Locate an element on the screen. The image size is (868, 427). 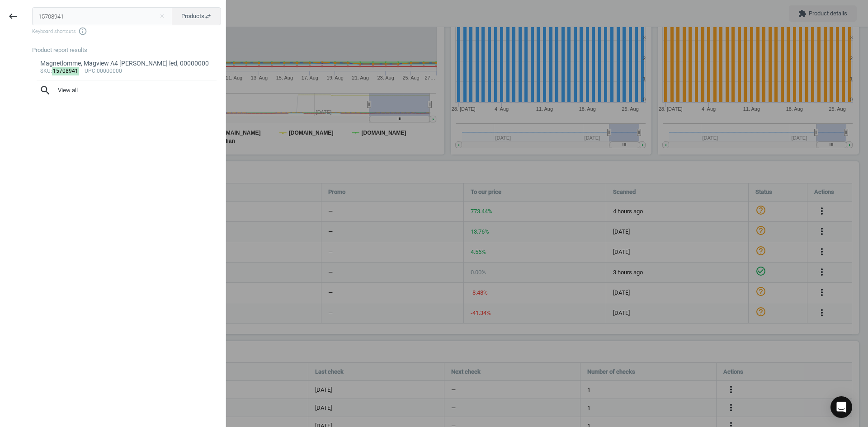
input: Enter the SKU or product name is located at coordinates (102, 16).